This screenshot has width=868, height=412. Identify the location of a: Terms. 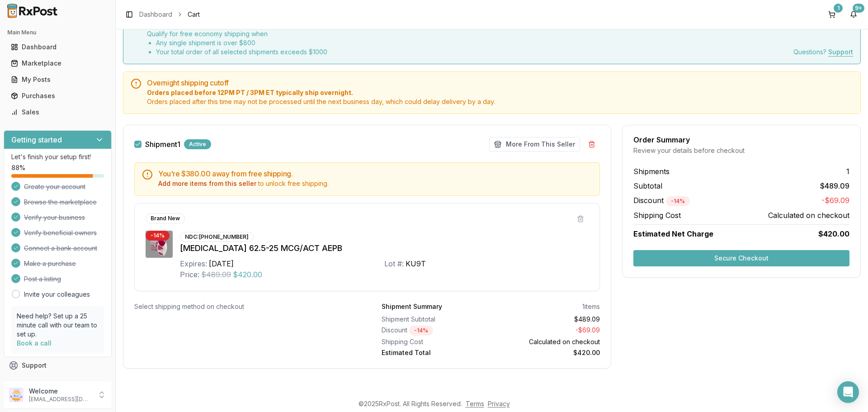
(475, 403).